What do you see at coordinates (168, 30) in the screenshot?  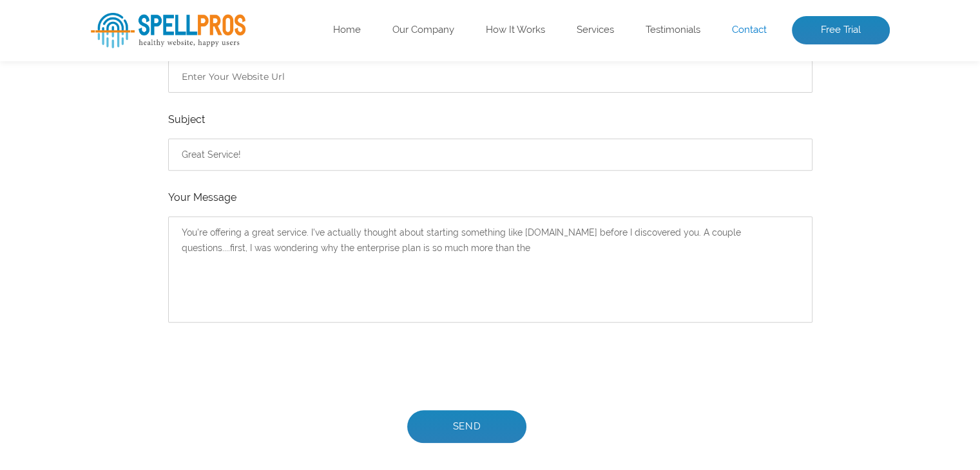 I see `img: SpellPros` at bounding box center [168, 30].